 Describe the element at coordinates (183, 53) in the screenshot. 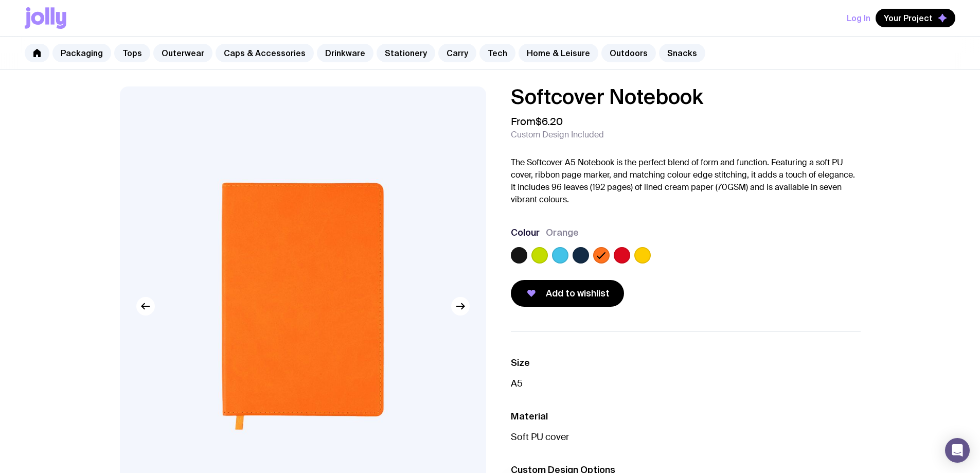

I see `a: Outerwear` at that location.